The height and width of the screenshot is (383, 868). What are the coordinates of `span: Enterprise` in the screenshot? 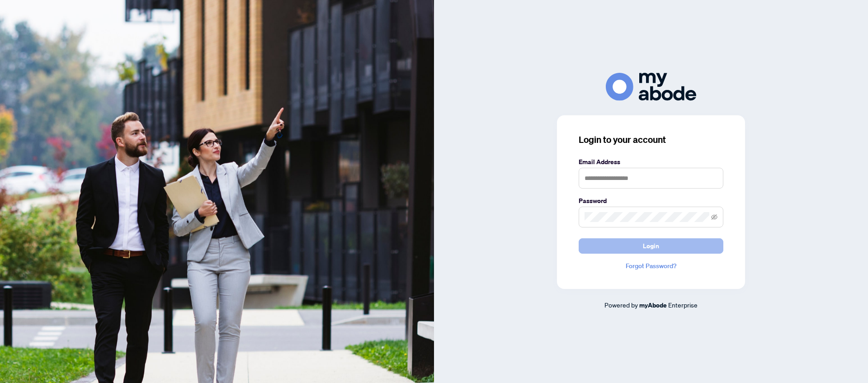 It's located at (683, 305).